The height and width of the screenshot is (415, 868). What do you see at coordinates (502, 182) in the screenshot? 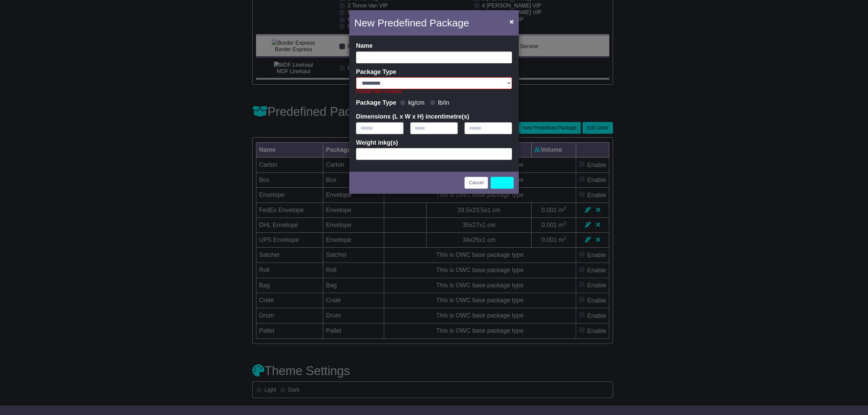
I see `a: Create` at bounding box center [502, 182].